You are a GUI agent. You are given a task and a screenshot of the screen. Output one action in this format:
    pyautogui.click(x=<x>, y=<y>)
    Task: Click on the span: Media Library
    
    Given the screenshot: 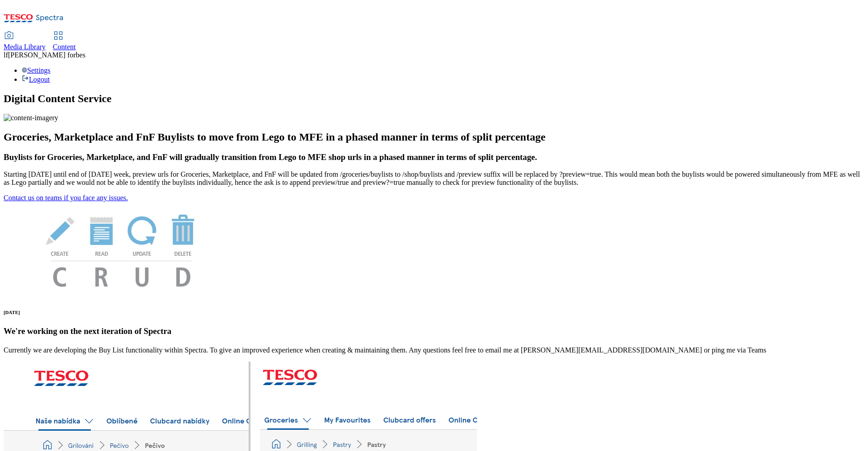 What is the action you would take?
    pyautogui.click(x=24, y=47)
    